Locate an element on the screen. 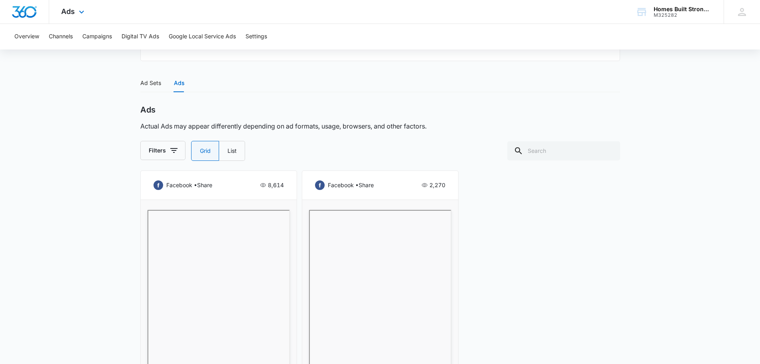 Image resolution: width=760 pixels, height=364 pixels. button: Campaigns is located at coordinates (97, 37).